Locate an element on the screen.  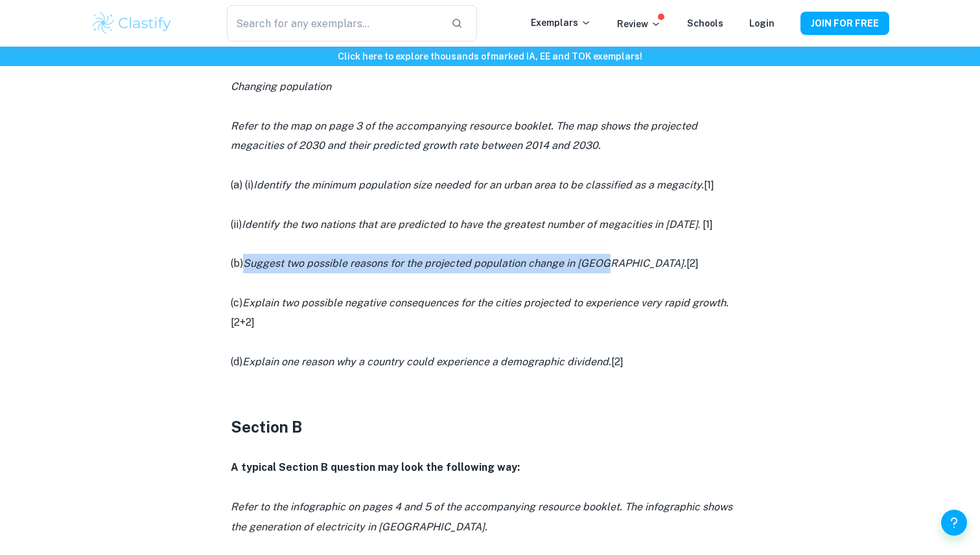
p: (d) [2] is located at coordinates (490, 362).